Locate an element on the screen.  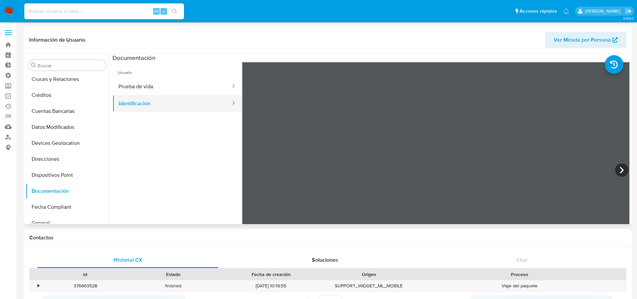
h1: Información de Usuario is located at coordinates (57, 40).